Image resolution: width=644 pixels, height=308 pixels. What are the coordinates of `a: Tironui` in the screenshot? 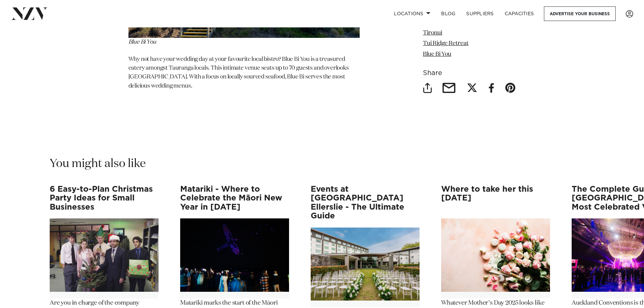 It's located at (433, 33).